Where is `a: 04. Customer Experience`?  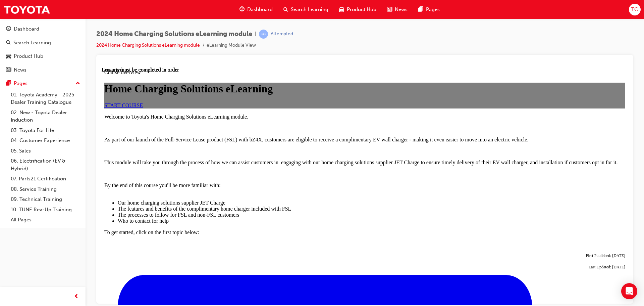
a: 04. Customer Experience is located at coordinates (45, 141).